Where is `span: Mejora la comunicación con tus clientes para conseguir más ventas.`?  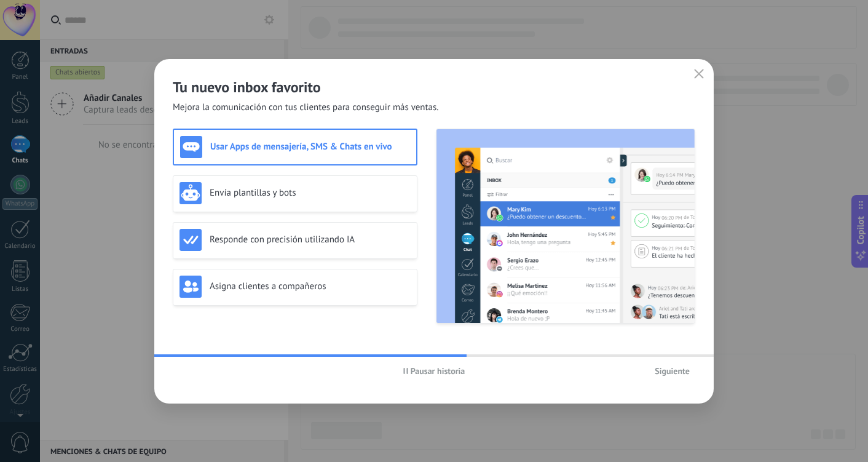 span: Mejora la comunicación con tus clientes para conseguir más ventas. is located at coordinates (305, 108).